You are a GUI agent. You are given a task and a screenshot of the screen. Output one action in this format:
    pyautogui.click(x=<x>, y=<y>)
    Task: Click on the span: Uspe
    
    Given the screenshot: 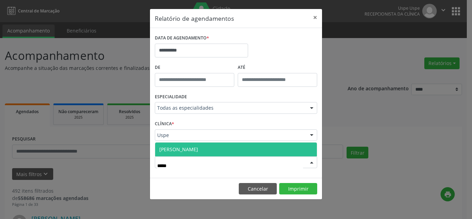 What is the action you would take?
    pyautogui.click(x=230, y=135)
    